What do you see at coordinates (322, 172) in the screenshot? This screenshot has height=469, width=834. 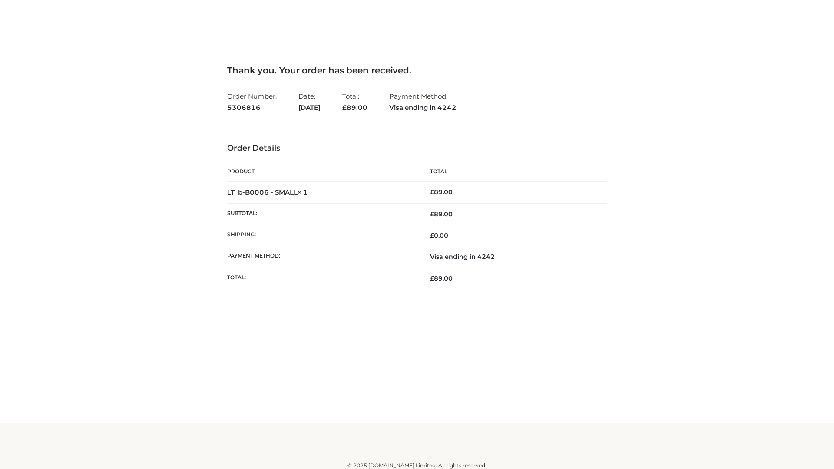 I see `th: Product` at bounding box center [322, 172].